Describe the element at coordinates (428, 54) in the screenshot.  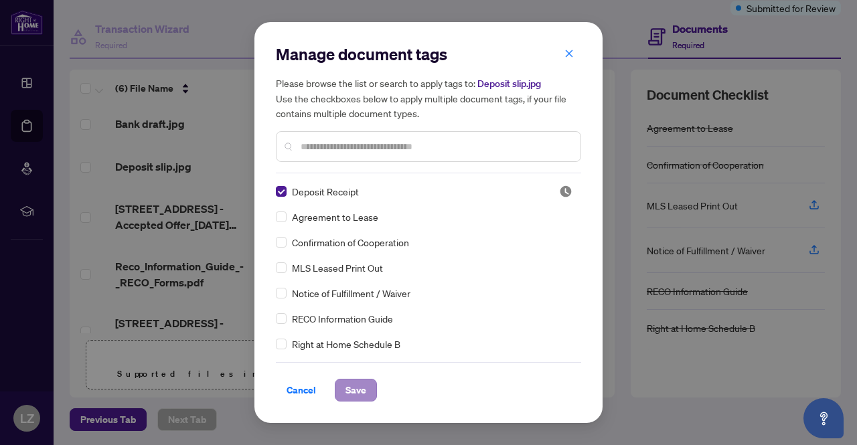
I see `h2: Manage document tags` at that location.